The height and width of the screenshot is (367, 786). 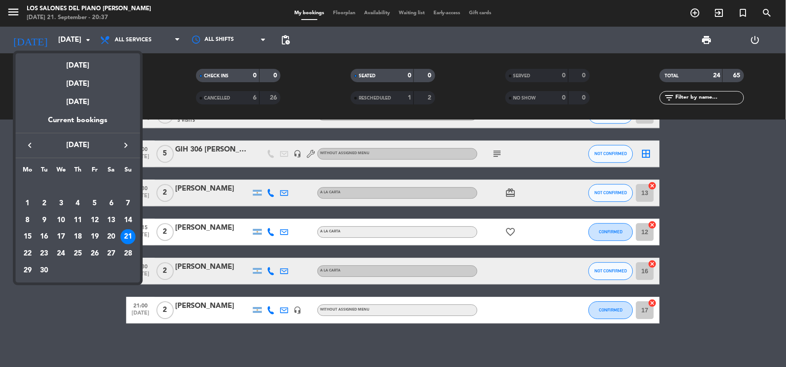 I want to click on div: 5, so click(x=95, y=204).